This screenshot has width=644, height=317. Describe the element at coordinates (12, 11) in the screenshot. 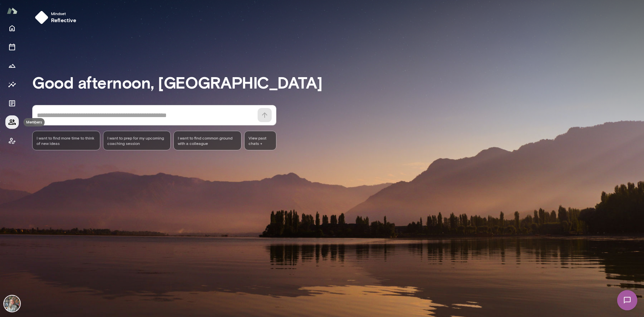

I see `img: Mento` at that location.